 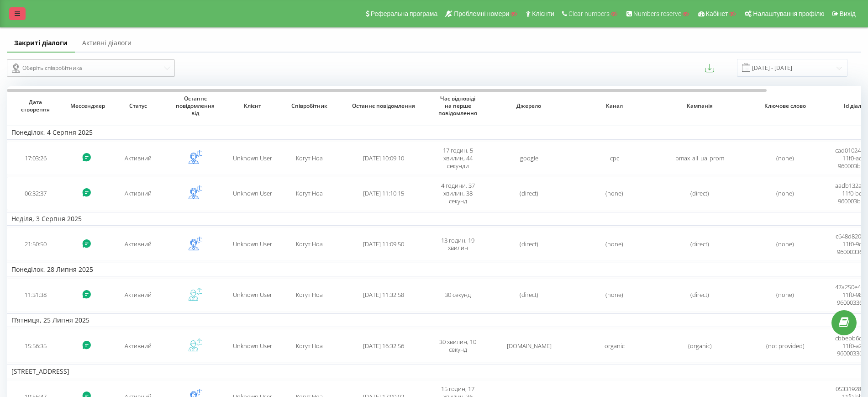 I want to click on span: Останнє повідомлення, so click(x=384, y=106).